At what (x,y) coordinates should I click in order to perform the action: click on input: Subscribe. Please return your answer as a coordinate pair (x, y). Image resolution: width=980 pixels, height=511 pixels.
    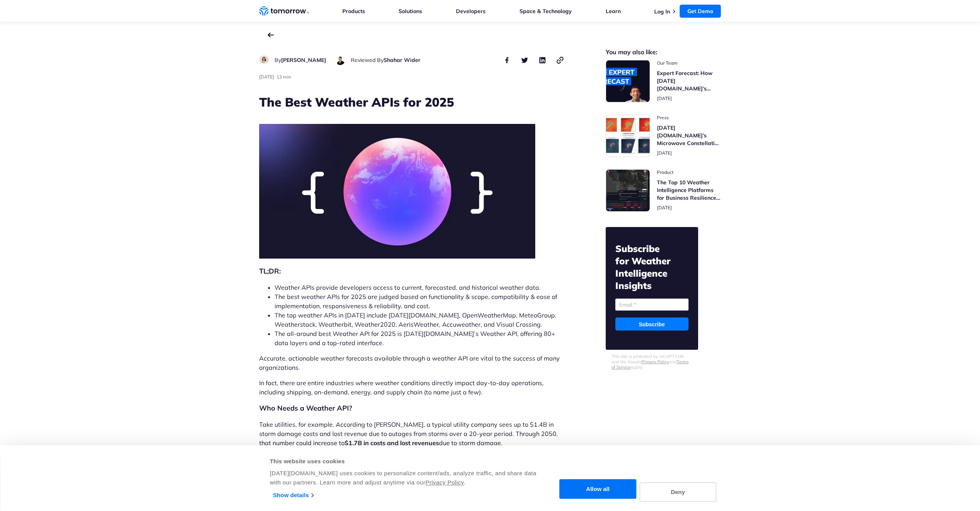
    Looking at the image, I should click on (652, 324).